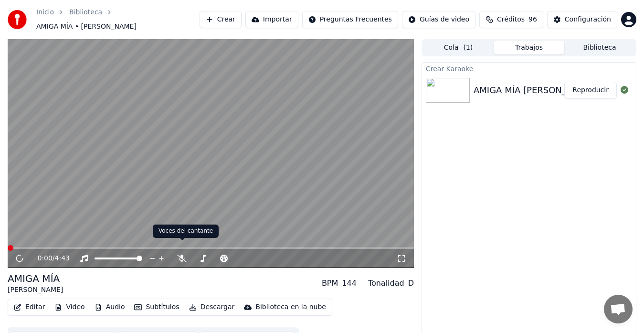 This screenshot has width=644, height=333. What do you see at coordinates (468, 48) in the screenshot?
I see `span: ( 1 )` at bounding box center [468, 48].